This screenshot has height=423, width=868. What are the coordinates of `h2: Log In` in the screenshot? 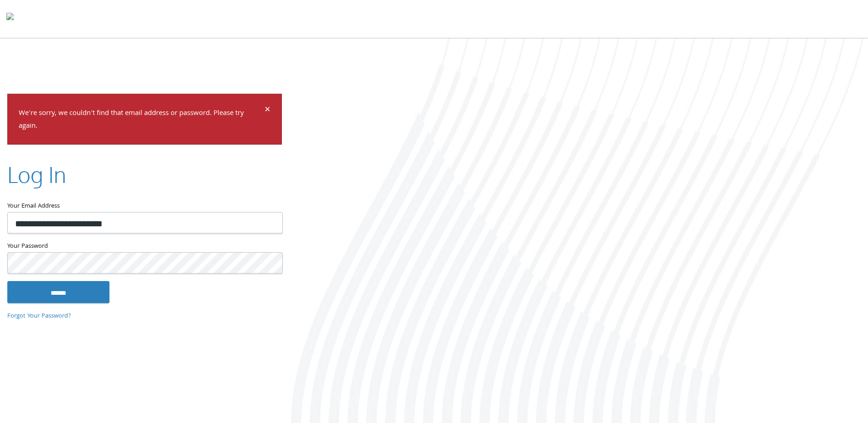 It's located at (37, 174).